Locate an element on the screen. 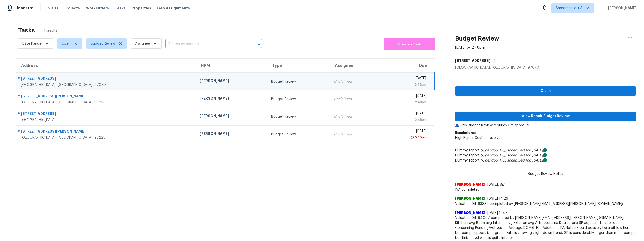  span: Date Range is located at coordinates (32, 44).